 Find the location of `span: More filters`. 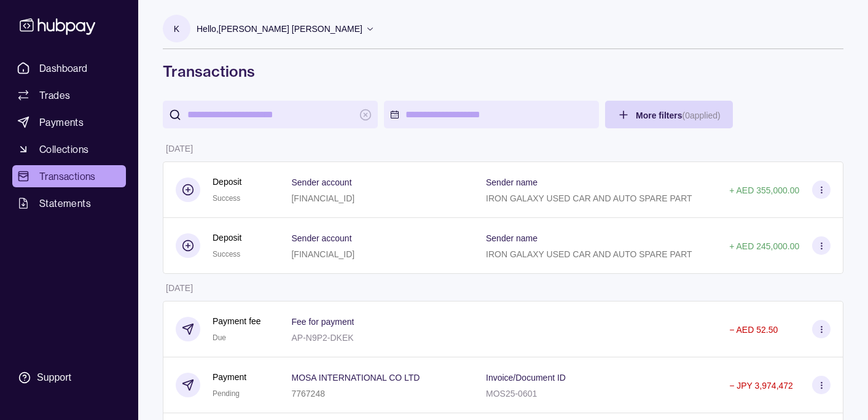

span: More filters is located at coordinates (678, 116).